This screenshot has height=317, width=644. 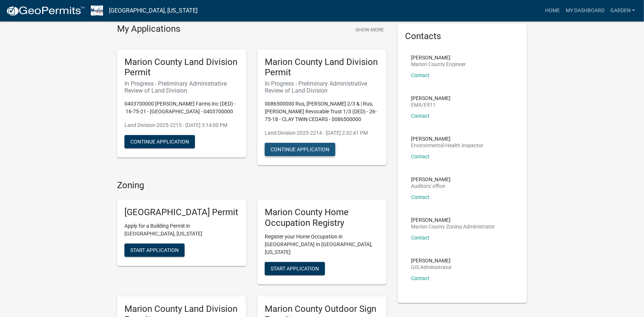 I want to click on p: Auditors' office, so click(x=430, y=186).